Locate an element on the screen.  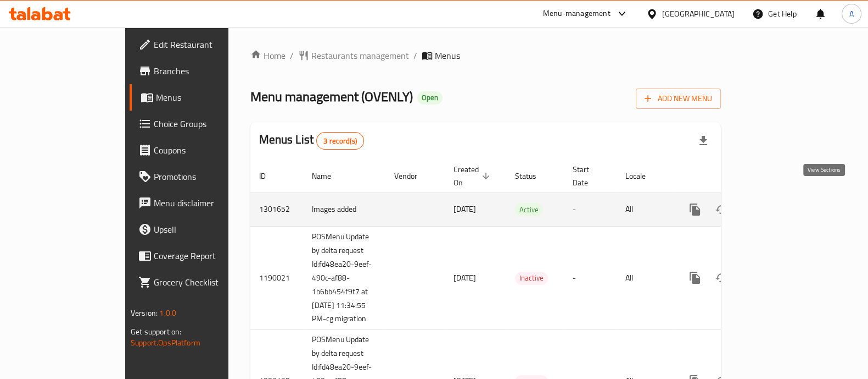
div: Open is located at coordinates (430, 98).